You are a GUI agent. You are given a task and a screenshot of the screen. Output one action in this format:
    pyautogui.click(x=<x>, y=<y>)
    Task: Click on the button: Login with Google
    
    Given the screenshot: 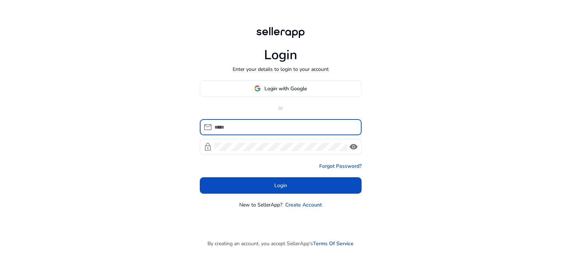 What is the action you would take?
    pyautogui.click(x=280, y=88)
    